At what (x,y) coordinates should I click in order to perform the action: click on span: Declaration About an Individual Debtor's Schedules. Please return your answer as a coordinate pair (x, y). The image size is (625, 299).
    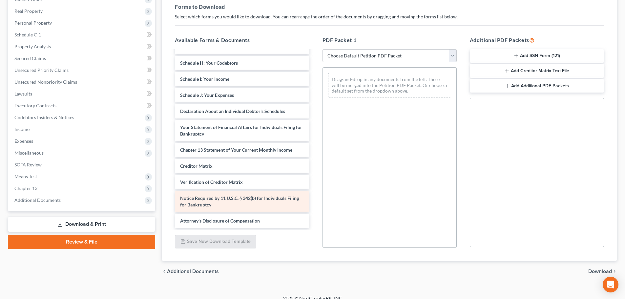
    Looking at the image, I should click on (233, 111).